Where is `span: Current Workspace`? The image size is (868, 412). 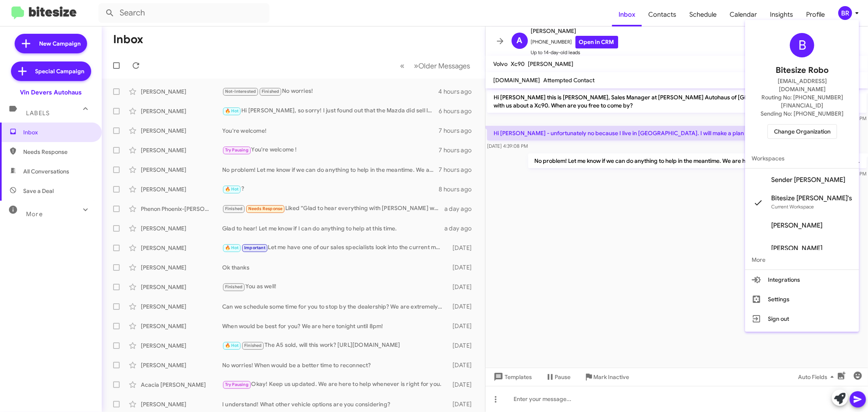
span: Current Workspace is located at coordinates (792, 206).